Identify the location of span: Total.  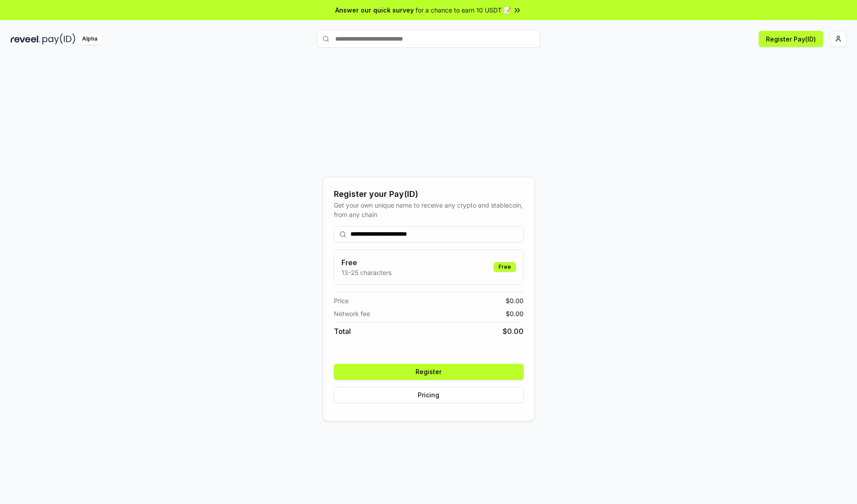
(343, 332).